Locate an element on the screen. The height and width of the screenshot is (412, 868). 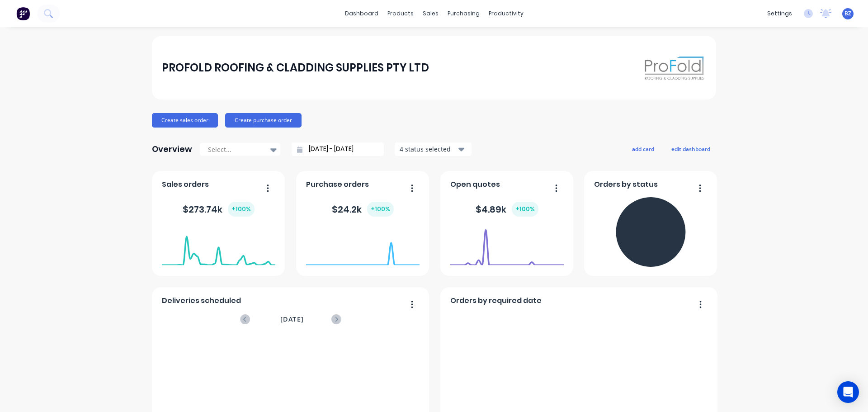
button: edit dashboard is located at coordinates (691, 149).